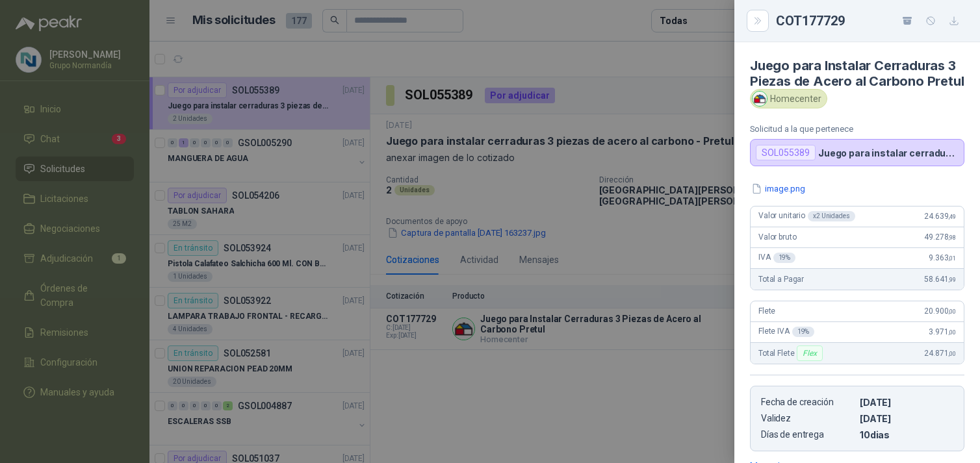  I want to click on span: ,49, so click(952, 217).